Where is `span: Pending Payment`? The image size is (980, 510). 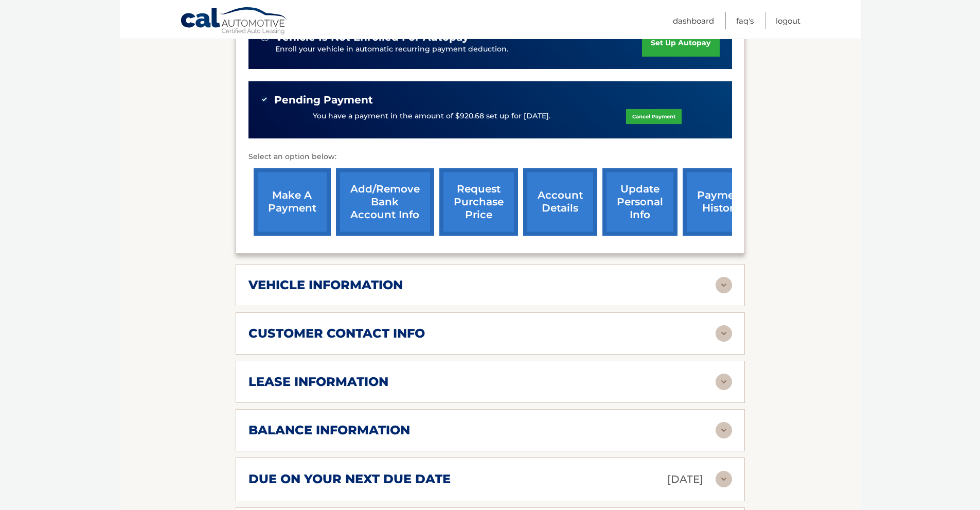 span: Pending Payment is located at coordinates (324, 100).